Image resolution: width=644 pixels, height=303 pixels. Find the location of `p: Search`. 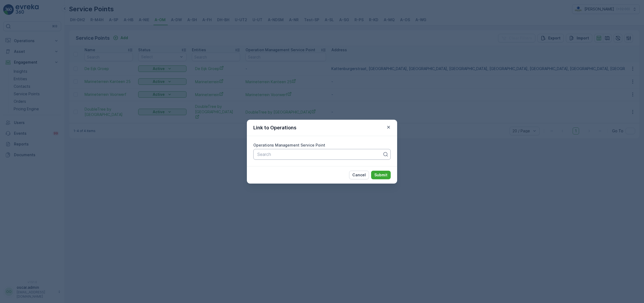

p: Search is located at coordinates (320, 154).